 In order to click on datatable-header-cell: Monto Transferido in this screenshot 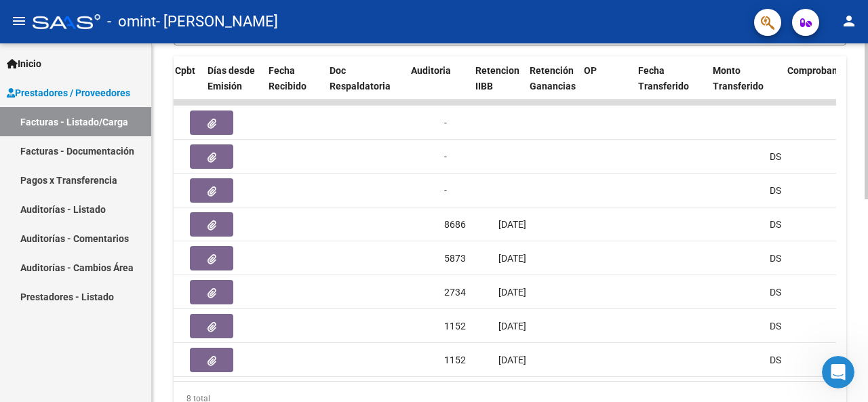, I will do `click(745, 86)`.